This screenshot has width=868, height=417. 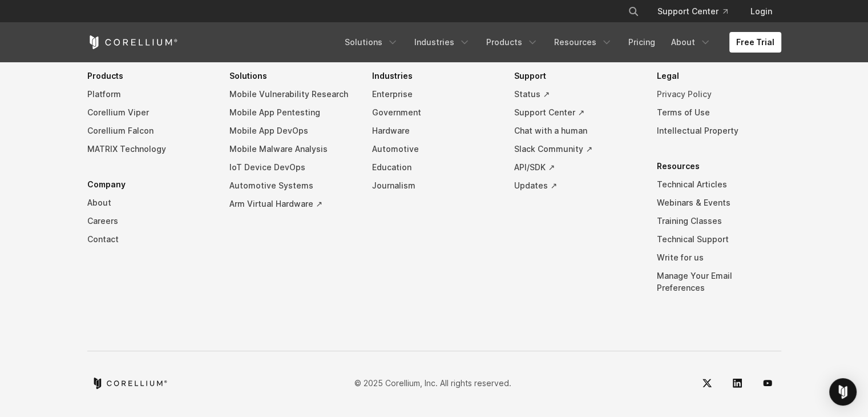 What do you see at coordinates (292, 204) in the screenshot?
I see `a: Arm Virtual Hardware ↗` at bounding box center [292, 204].